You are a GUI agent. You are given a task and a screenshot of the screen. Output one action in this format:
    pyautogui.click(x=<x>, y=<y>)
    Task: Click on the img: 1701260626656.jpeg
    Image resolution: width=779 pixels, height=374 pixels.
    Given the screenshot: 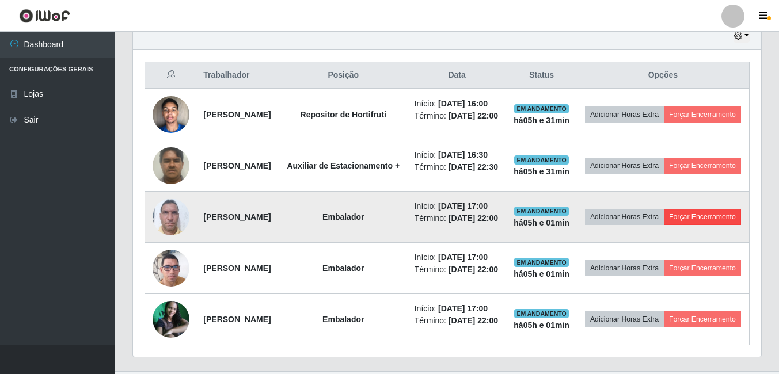 What is the action you would take?
    pyautogui.click(x=171, y=114)
    